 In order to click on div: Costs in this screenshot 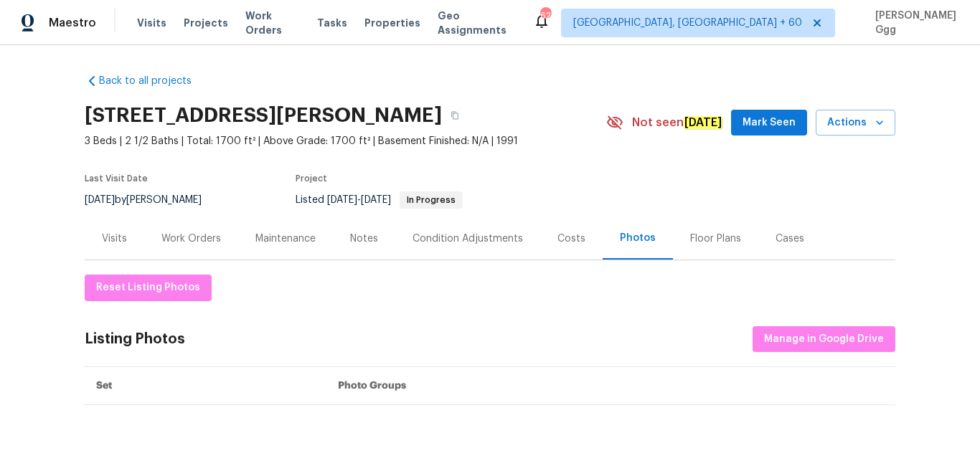, I will do `click(571, 239)`.